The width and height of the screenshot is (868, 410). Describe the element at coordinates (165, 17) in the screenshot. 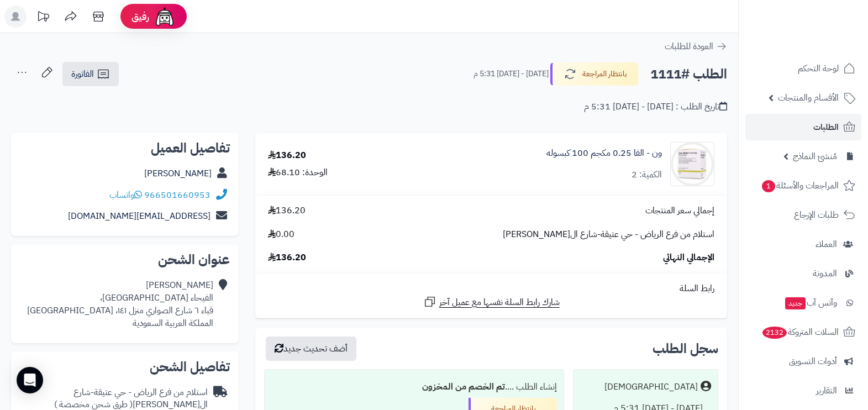

I see `img: ai-face.png` at that location.